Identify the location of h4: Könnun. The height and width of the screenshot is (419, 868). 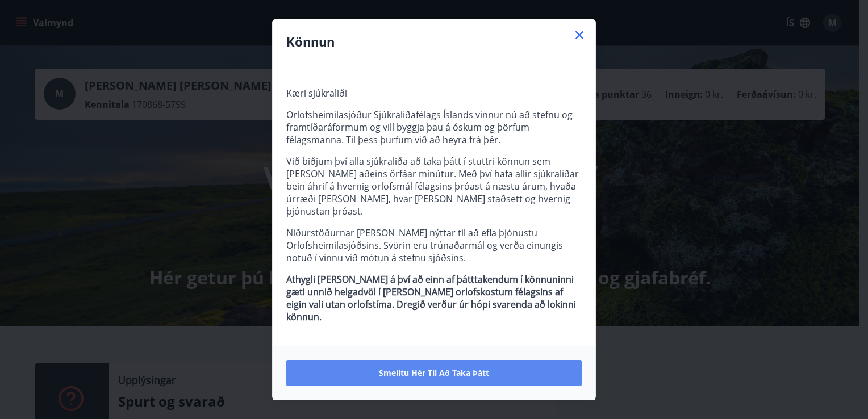
(434, 41).